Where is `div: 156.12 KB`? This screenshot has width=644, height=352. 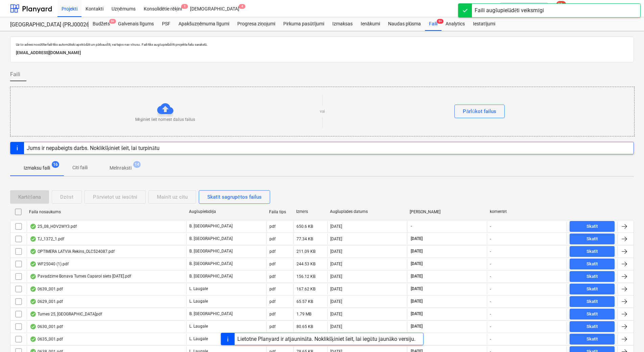 div: 156.12 KB is located at coordinates (306, 276).